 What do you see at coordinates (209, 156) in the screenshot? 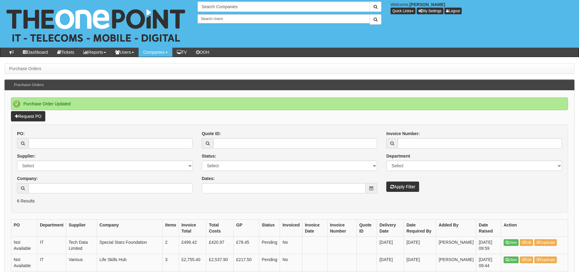
I see `label: Status:` at bounding box center [209, 156].